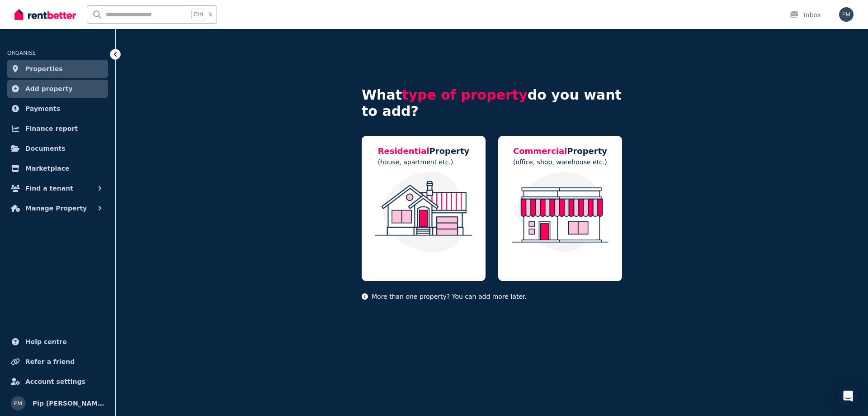 Image resolution: width=868 pixels, height=416 pixels. I want to click on img: RentBetter, so click(45, 14).